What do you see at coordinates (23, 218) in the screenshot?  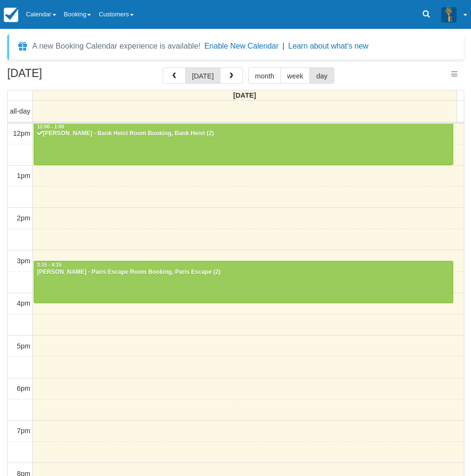 I see `span: 2pm` at bounding box center [23, 218].